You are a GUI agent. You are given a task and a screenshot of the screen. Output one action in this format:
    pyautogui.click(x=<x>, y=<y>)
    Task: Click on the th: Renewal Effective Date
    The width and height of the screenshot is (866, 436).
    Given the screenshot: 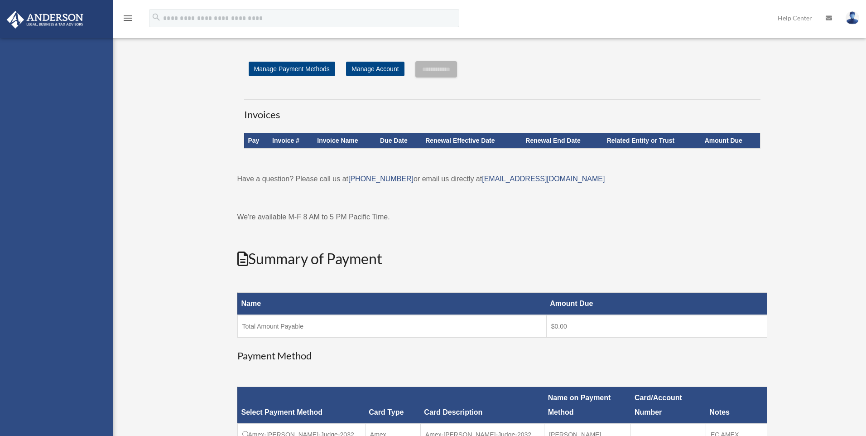 What is the action you would take?
    pyautogui.click(x=471, y=140)
    